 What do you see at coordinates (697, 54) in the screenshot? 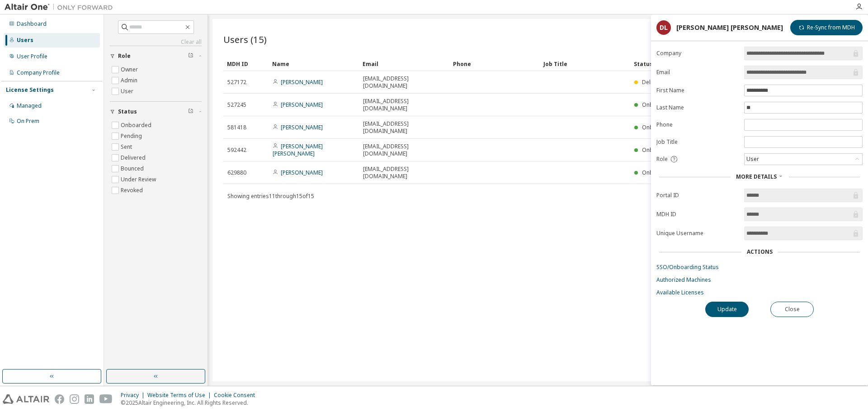
I see `label: Company` at bounding box center [697, 54].